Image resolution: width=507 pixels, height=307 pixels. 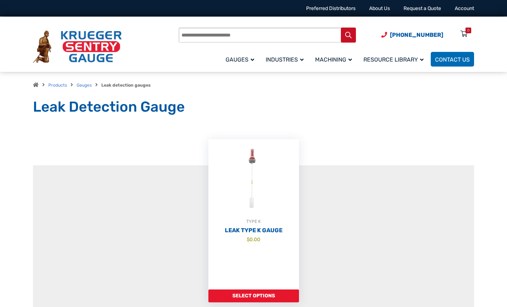 I want to click on a: Machining, so click(x=334, y=59).